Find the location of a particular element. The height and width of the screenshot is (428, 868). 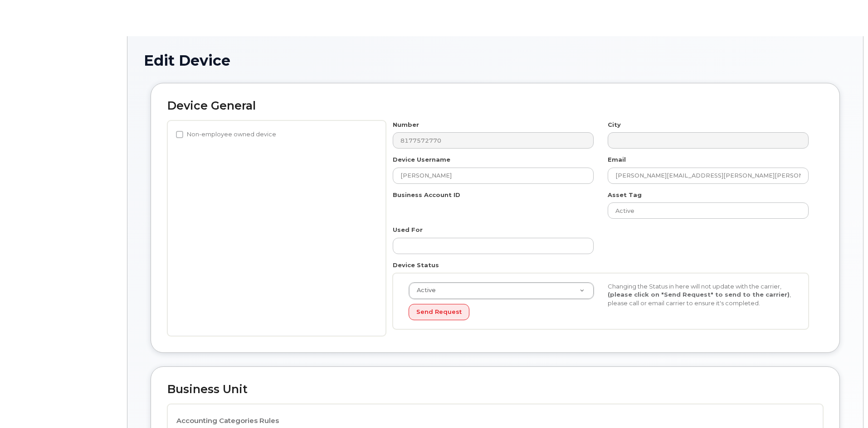

label: Business Account ID is located at coordinates (426, 195).